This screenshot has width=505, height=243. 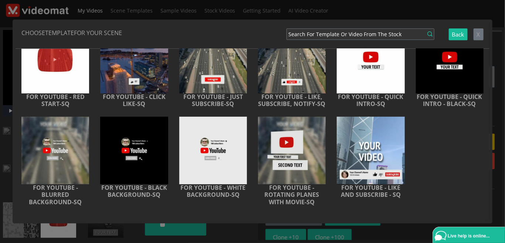 What do you see at coordinates (360, 34) in the screenshot?
I see `button: Search for Template or Video from the stock` at bounding box center [360, 34].